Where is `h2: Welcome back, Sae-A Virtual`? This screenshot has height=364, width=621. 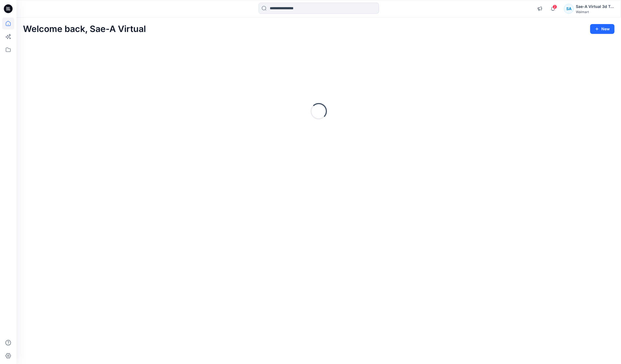 h2: Welcome back, Sae-A Virtual is located at coordinates (85, 29).